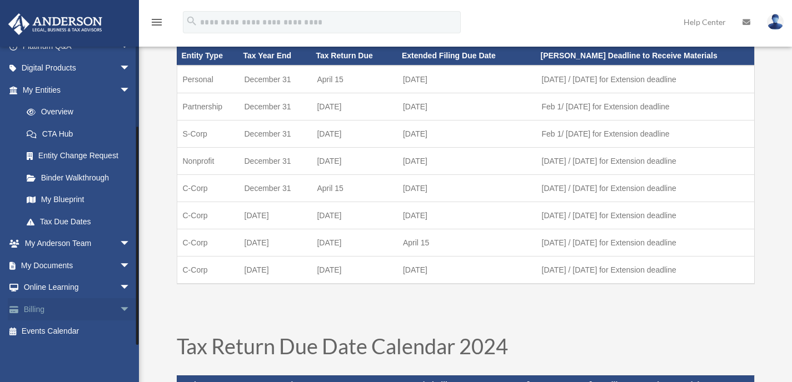  What do you see at coordinates (275, 56) in the screenshot?
I see `th: Tax Year End` at bounding box center [275, 56].